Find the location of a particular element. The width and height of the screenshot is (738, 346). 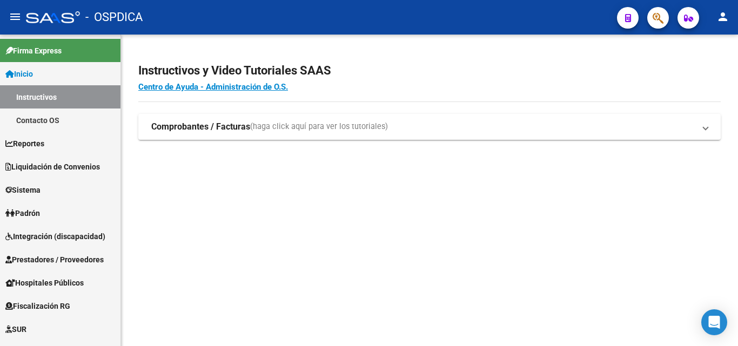

span: Fiscalización RG is located at coordinates (38, 306).